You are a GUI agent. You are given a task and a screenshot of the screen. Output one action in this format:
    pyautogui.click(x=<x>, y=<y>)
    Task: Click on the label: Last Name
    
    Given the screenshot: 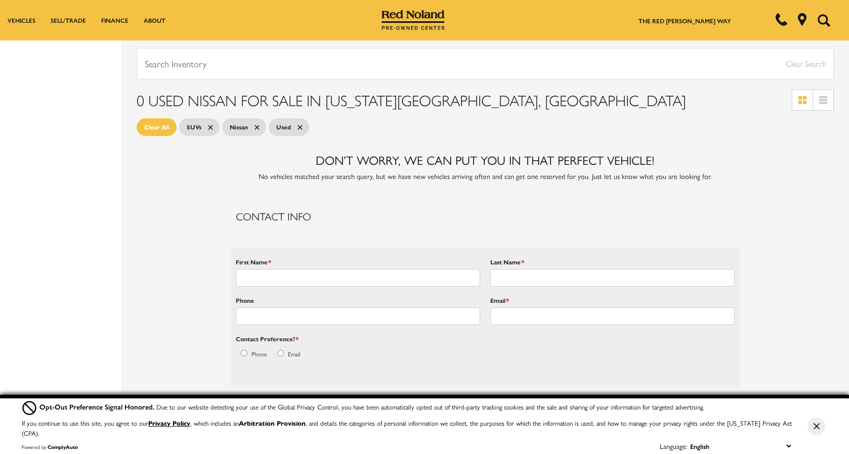 What is the action you would take?
    pyautogui.click(x=507, y=262)
    